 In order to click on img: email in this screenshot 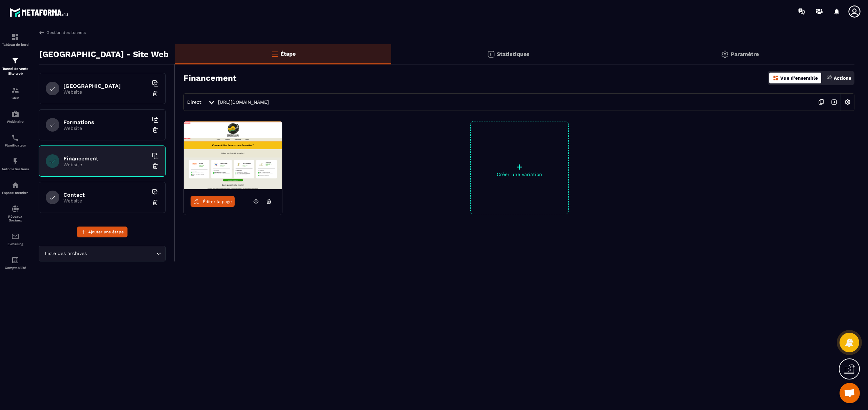, I will do `click(15, 236)`.